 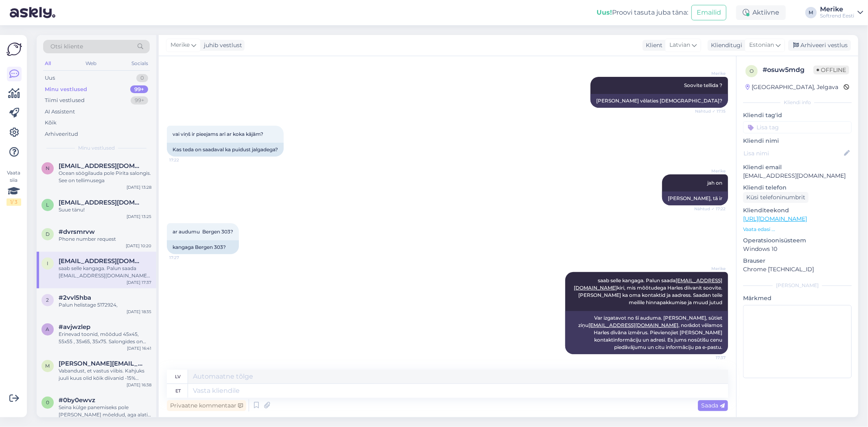 What do you see at coordinates (105, 338) in the screenshot?
I see `div: Erinevad toonid, mõõdud 45x45, 55x55 , 35x65, 35x75. Salongides on valik hea.` at bounding box center [105, 338].